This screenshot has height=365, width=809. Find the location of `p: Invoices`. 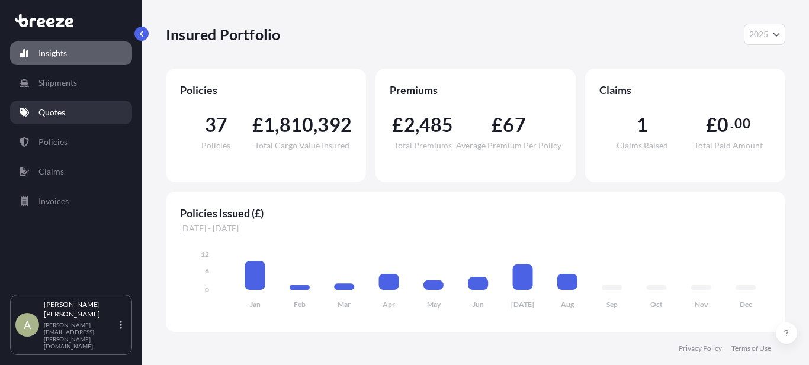

p: Invoices is located at coordinates (53, 201).